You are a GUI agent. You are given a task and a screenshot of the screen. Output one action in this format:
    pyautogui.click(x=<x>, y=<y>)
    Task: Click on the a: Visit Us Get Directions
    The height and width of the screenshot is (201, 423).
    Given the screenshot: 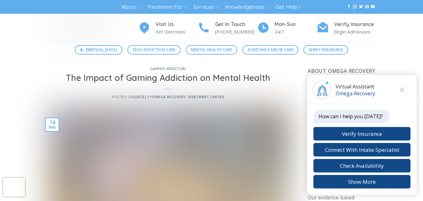 What is the action you would take?
    pyautogui.click(x=168, y=28)
    